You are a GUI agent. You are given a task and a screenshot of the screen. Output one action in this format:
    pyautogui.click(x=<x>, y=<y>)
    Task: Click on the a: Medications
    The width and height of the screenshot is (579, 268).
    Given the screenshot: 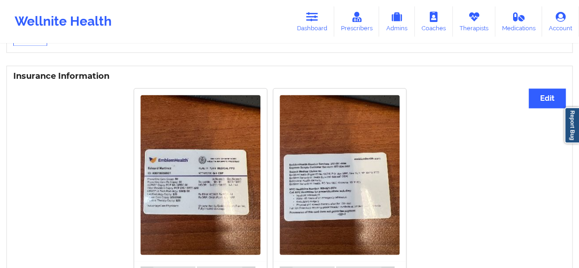 What is the action you would take?
    pyautogui.click(x=518, y=22)
    